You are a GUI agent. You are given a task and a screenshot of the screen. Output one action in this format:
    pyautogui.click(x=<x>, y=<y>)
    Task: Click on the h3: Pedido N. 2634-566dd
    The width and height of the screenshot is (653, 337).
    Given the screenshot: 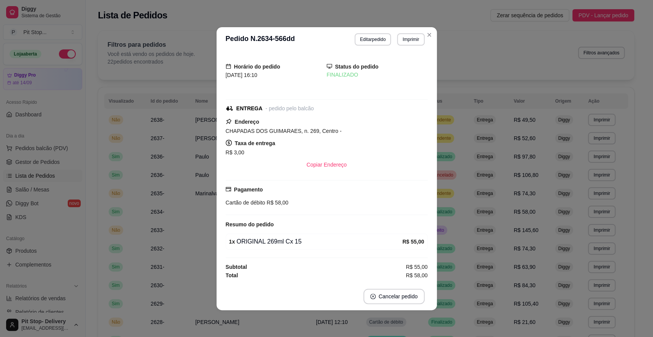 What is the action you would take?
    pyautogui.click(x=260, y=39)
    